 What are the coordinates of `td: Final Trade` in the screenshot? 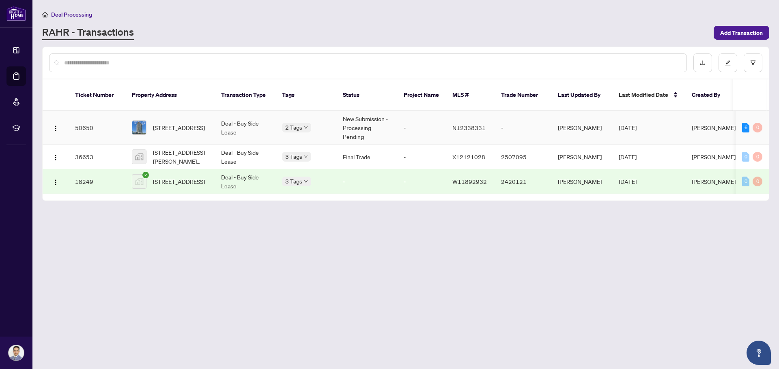 It's located at (367, 157).